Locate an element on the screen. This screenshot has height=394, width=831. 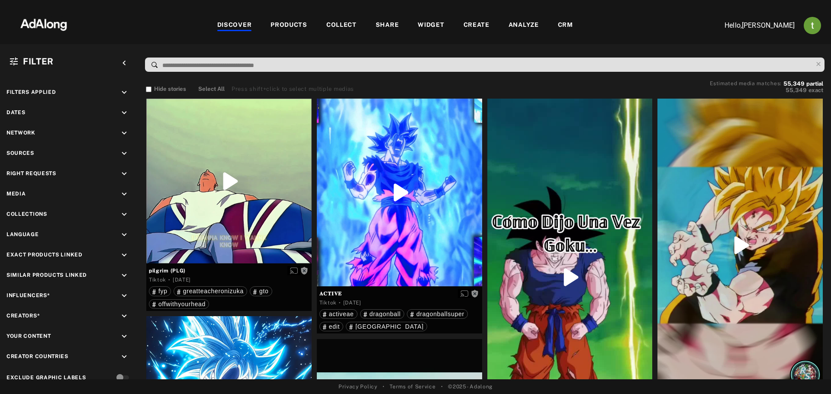
img: ACg8ocJj1Mp6hOb8A41jL1uwSMxz7God0ICt0FEFk954meAQ=s96-c is located at coordinates (813, 26).